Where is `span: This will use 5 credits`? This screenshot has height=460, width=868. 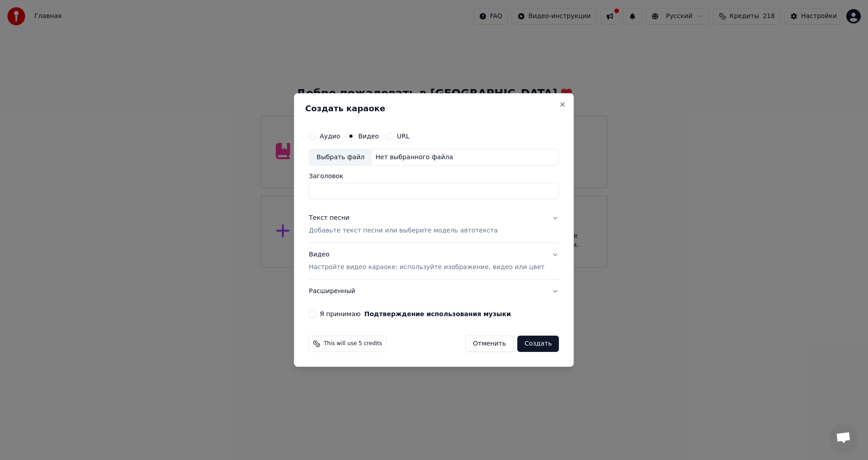
span: This will use 5 credits is located at coordinates (353, 344).